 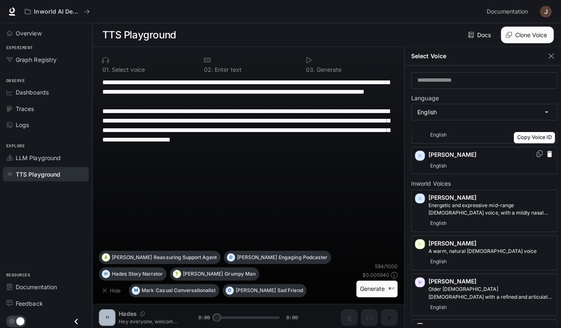 I want to click on span: Graph Registry, so click(x=36, y=59).